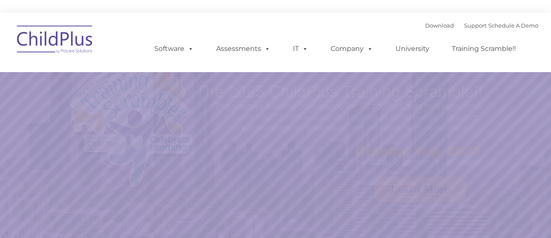 This screenshot has width=551, height=238. Describe the element at coordinates (301, 49) in the screenshot. I see `a: IT` at that location.